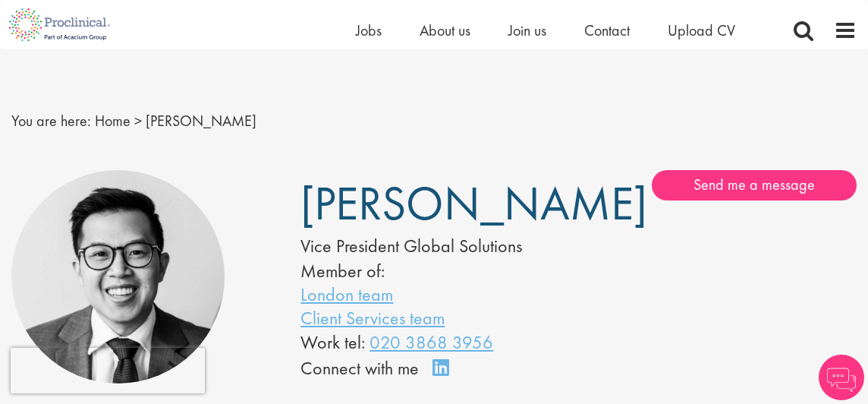  I want to click on a: 020 3868 3956, so click(431, 341).